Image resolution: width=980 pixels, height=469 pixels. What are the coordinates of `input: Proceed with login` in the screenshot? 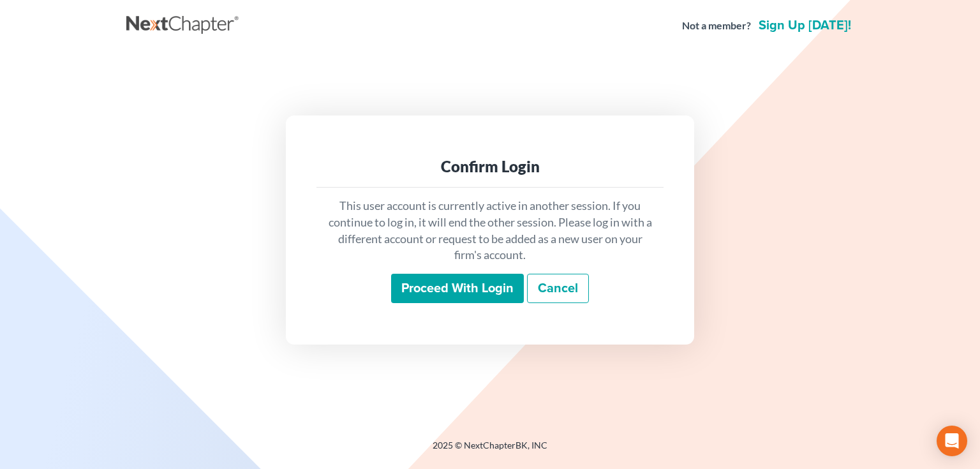 It's located at (458, 288).